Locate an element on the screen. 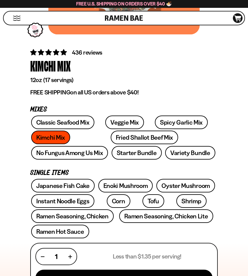 Image resolution: width=248 pixels, height=276 pixels. div: Mix is located at coordinates (64, 66).